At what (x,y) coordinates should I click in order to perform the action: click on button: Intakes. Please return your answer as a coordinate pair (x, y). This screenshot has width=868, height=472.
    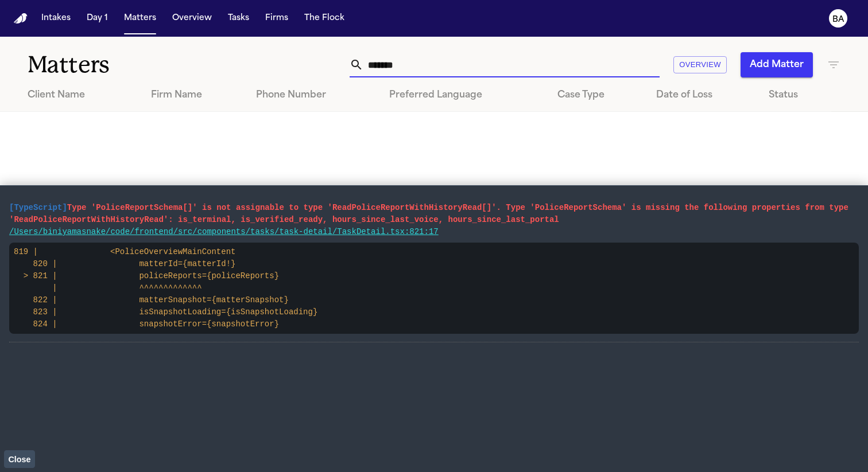
    Looking at the image, I should click on (56, 18).